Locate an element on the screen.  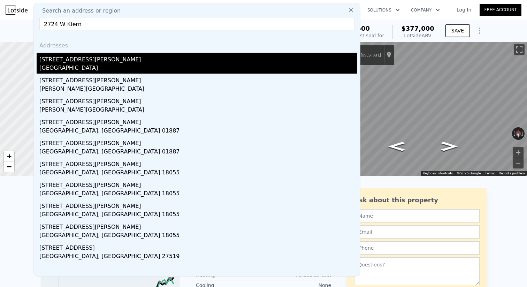
button: Zoom in is located at coordinates (518, 152).